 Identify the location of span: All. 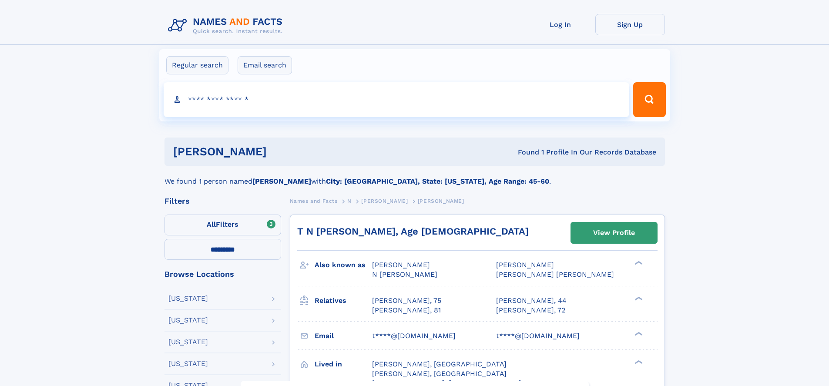
(211, 224).